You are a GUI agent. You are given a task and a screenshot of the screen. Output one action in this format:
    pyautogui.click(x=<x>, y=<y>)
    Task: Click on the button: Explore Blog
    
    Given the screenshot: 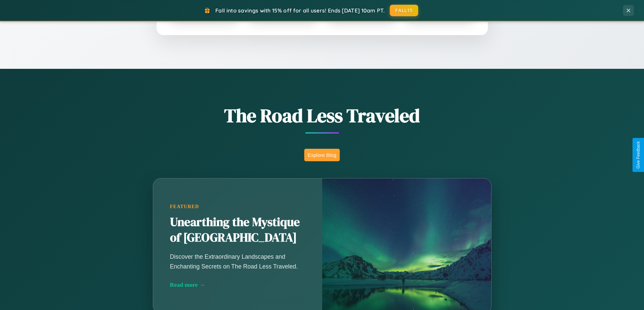 What is the action you would take?
    pyautogui.click(x=322, y=155)
    